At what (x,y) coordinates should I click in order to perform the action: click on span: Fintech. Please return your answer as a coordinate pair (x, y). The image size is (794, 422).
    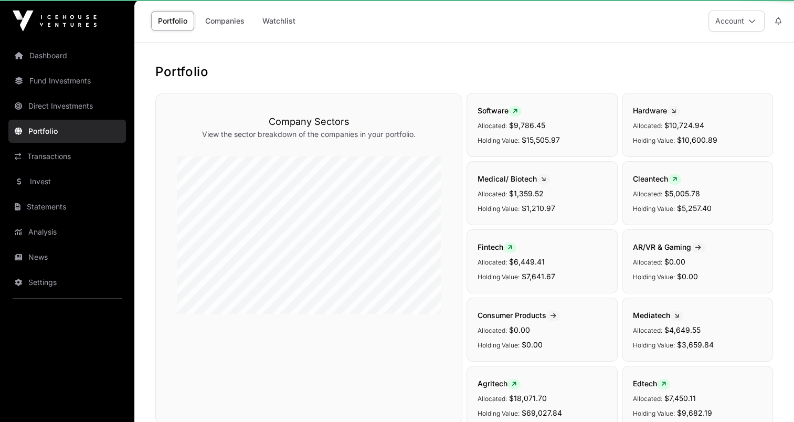
    Looking at the image, I should click on (497, 247).